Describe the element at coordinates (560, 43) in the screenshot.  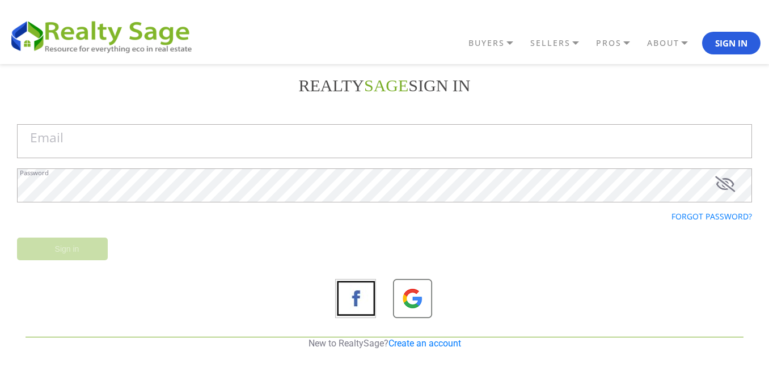
I see `a: SELLERS` at that location.